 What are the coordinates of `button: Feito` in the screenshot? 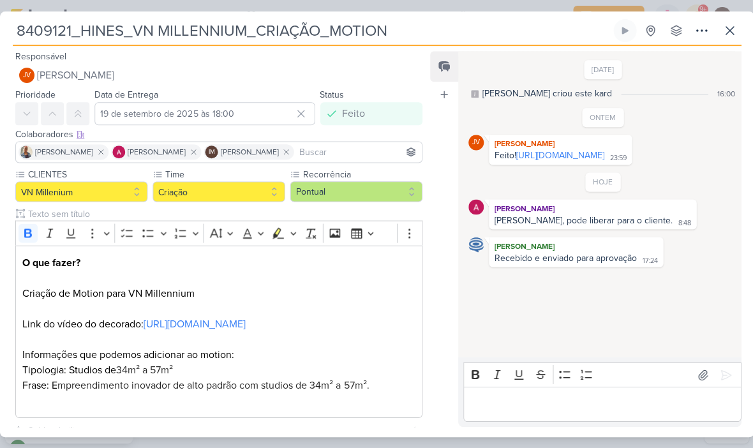 It's located at (371, 114).